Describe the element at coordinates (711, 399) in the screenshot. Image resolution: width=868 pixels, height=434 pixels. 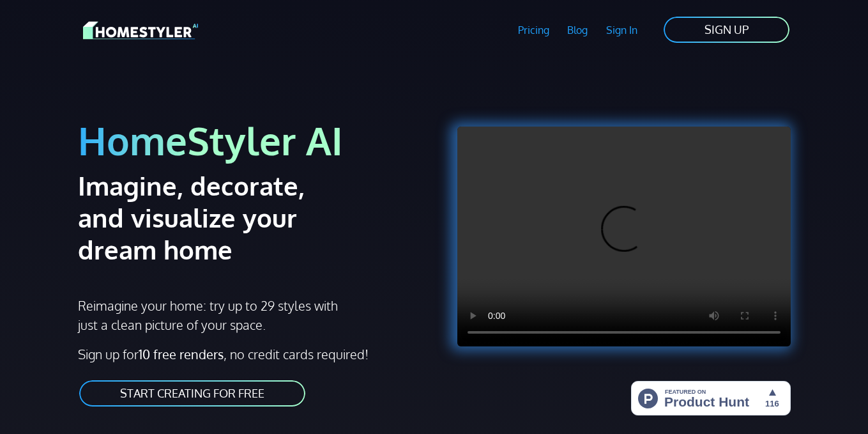
I see `img: HomeStyler AI - Interior Design Made Easy: One Click to Your Dream Home | Product Hunt` at that location.